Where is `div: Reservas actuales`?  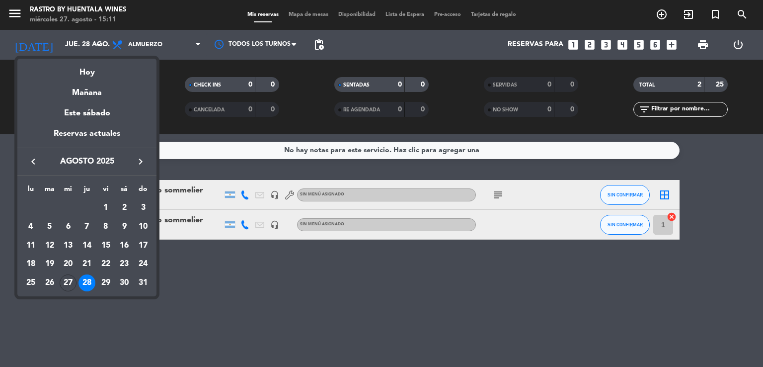
div: Reservas actuales is located at coordinates (87, 137).